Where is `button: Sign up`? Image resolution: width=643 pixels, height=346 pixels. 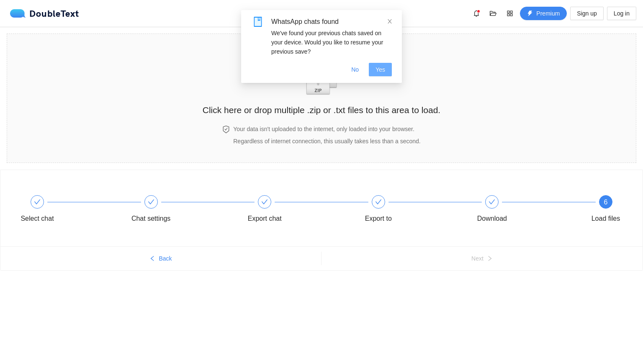
button: Sign up is located at coordinates (587, 13).